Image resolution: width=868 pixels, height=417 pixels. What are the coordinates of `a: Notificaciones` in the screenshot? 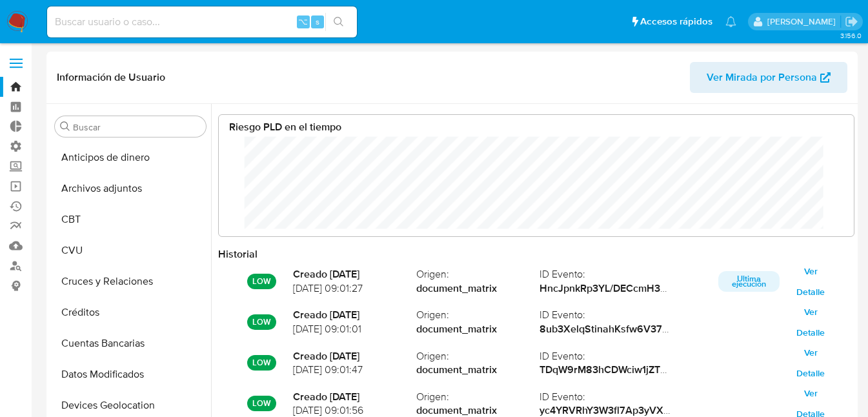 It's located at (731, 21).